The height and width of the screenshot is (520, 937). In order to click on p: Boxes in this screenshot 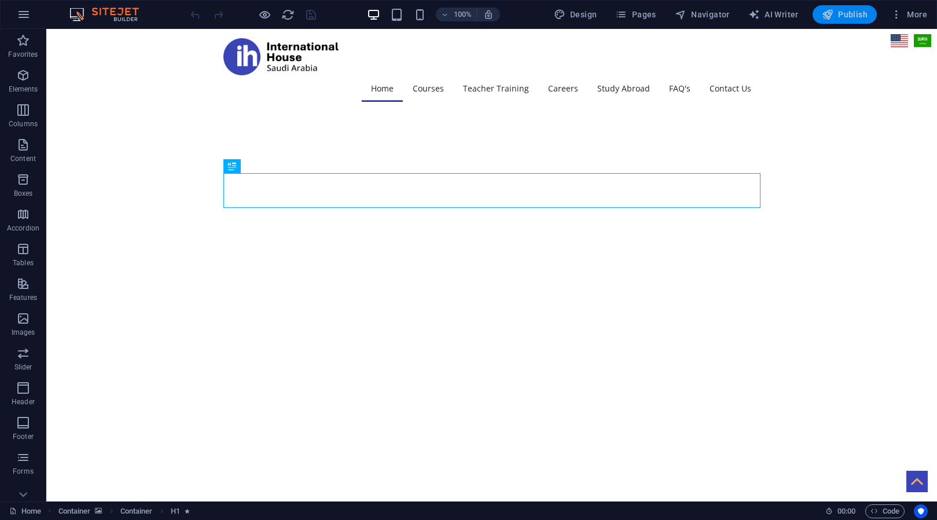, I will do `click(23, 193)`.